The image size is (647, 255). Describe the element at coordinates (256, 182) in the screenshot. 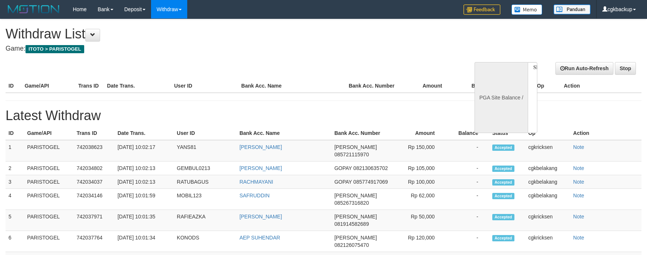

I see `a: RACHMAYANI` at that location.